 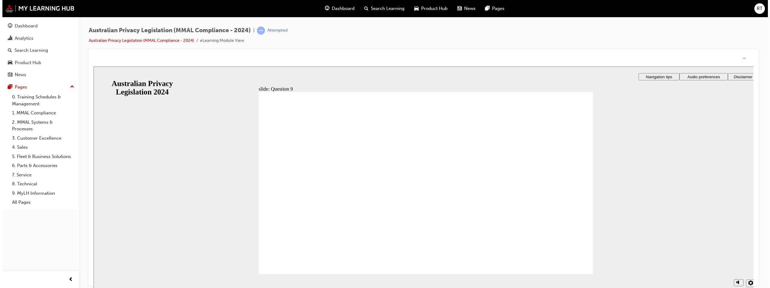 I want to click on span: Australian Privacy Legislation (MMAL Compliance - 2024), so click(x=167, y=30).